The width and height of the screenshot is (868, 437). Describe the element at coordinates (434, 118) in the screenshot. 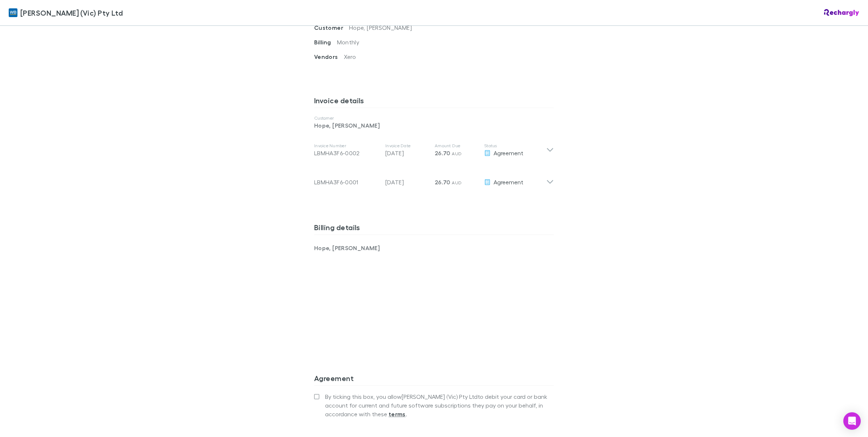

I see `p: Customer` at that location.